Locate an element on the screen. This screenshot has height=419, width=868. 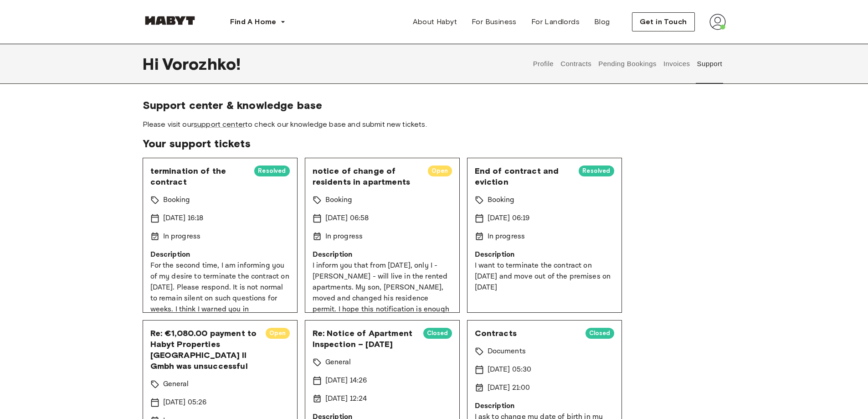
img: Habyt is located at coordinates (170, 21).